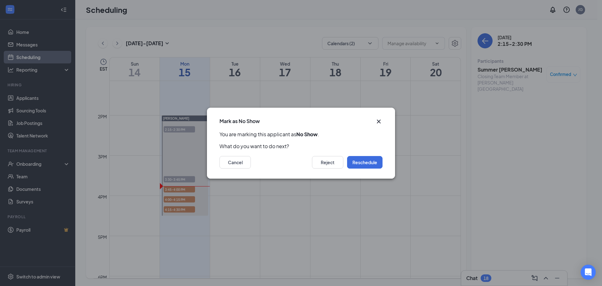 This screenshot has width=602, height=286. I want to click on p: What do you want to do next?, so click(301, 146).